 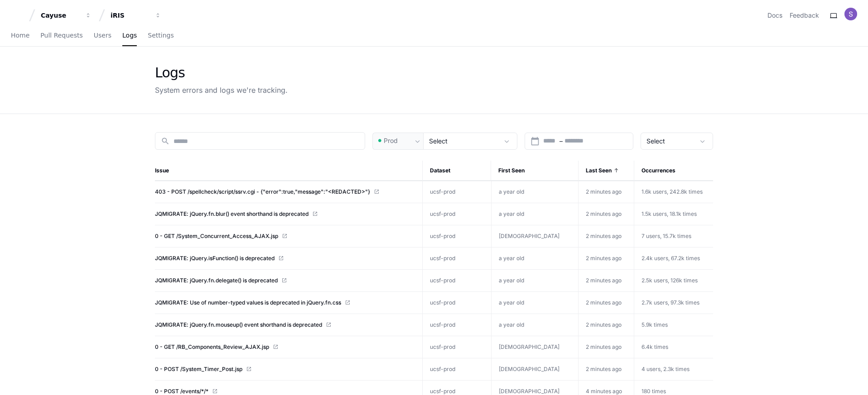 I want to click on span: JQMIGRATE: jQuery.fn.mouseup() event shorthand is deprecated, so click(x=239, y=325).